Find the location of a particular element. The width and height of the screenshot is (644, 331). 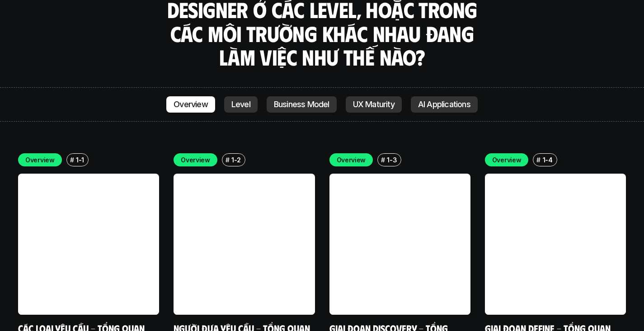

a: UX Maturity is located at coordinates (374, 104).